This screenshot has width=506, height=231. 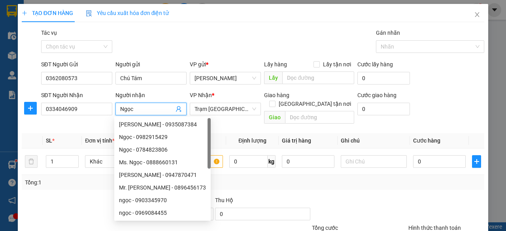 I want to click on span: Giao hàng, so click(x=277, y=95).